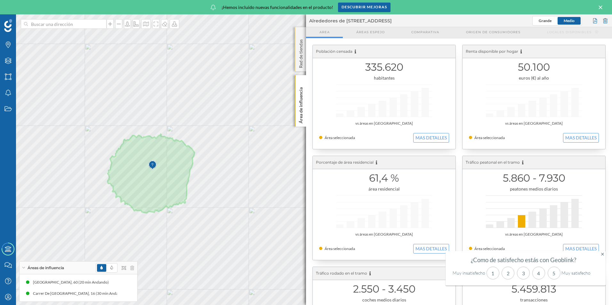  Describe the element at coordinates (534, 67) in the screenshot. I see `h1: 50.100` at that location.